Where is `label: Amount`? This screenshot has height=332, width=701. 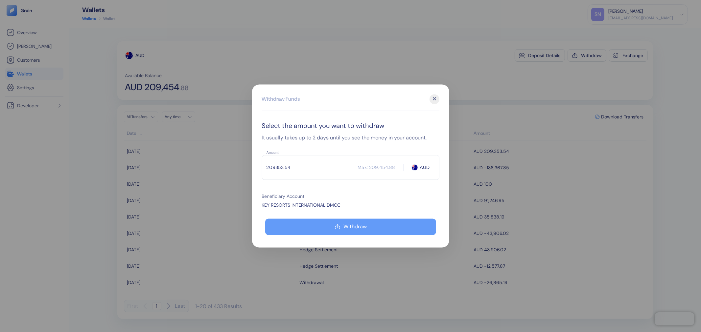
label: Amount is located at coordinates (272, 153).